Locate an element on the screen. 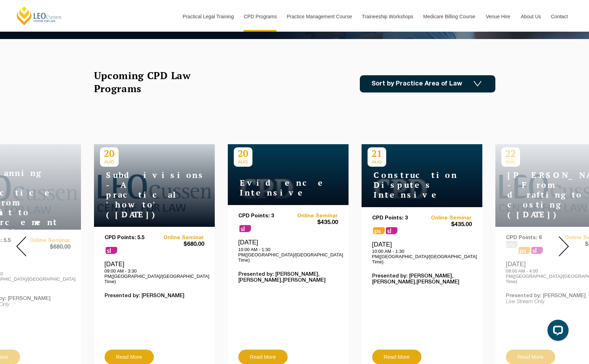 The height and width of the screenshot is (364, 589). img: Next is located at coordinates (563, 246).